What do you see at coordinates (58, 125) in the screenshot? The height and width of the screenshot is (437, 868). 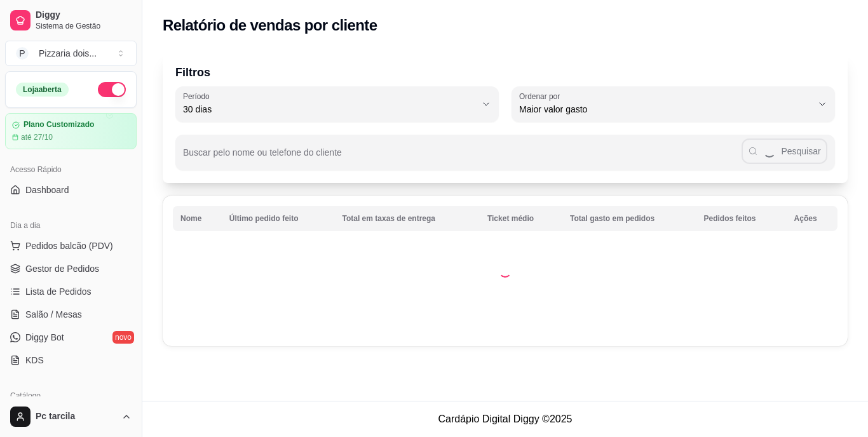 I see `article: Plano Customizado` at bounding box center [58, 125].